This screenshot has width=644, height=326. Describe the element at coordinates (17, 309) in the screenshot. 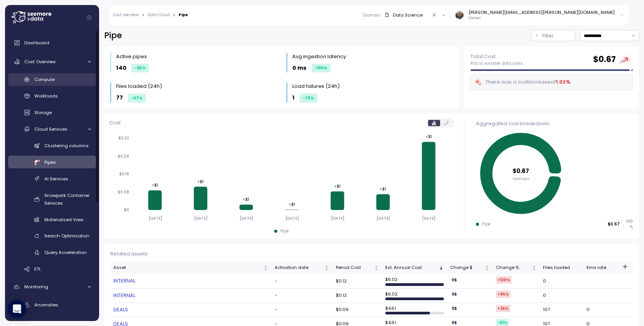

I see `div: Open Intercom Messenger` at that location.